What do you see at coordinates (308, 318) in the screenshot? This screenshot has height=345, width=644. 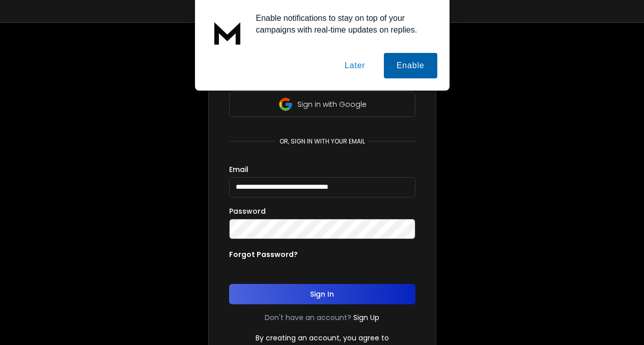 I see `p: Don't have an account?` at bounding box center [308, 318].